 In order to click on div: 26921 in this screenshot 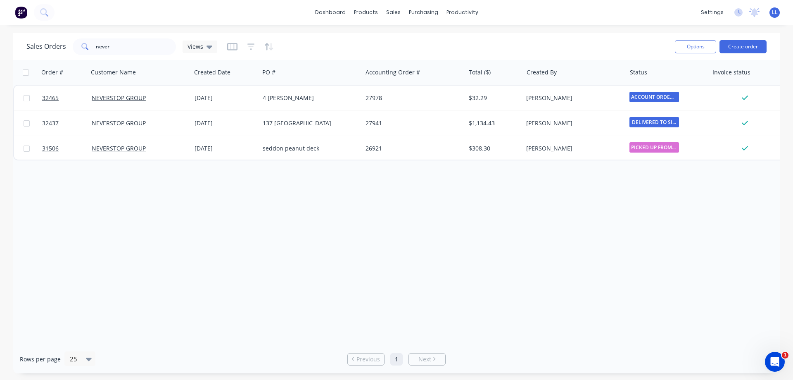, I will do `click(411, 148)`.